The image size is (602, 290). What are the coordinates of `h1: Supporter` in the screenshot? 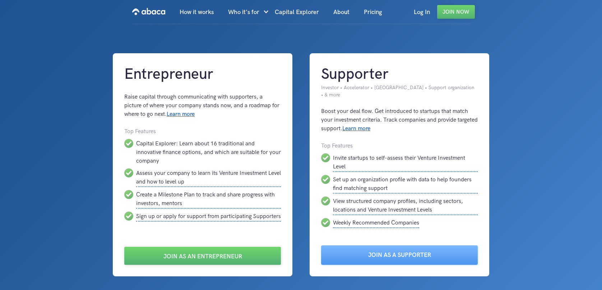 It's located at (399, 74).